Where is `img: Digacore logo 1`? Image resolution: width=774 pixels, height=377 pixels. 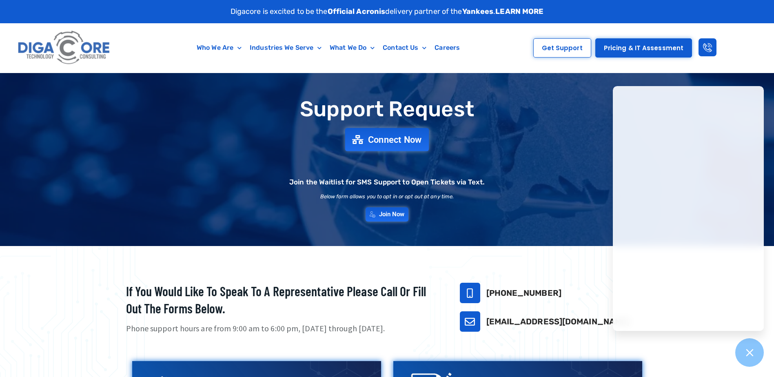 img: Digacore logo 1 is located at coordinates (64, 48).